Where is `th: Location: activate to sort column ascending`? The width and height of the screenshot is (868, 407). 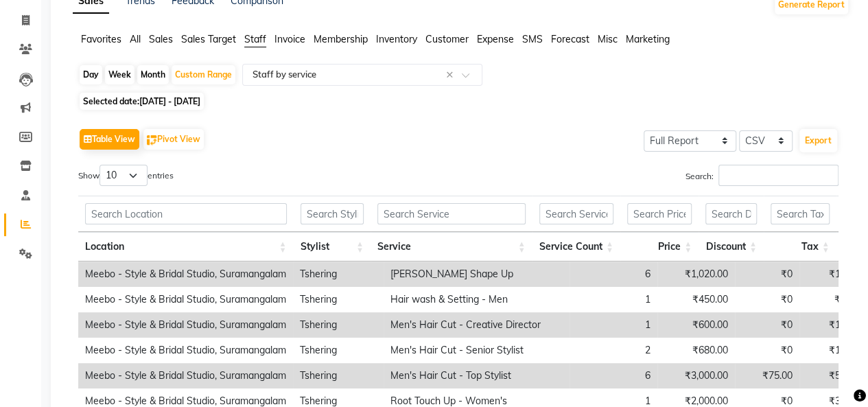
th: Location: activate to sort column ascending is located at coordinates (186, 247).